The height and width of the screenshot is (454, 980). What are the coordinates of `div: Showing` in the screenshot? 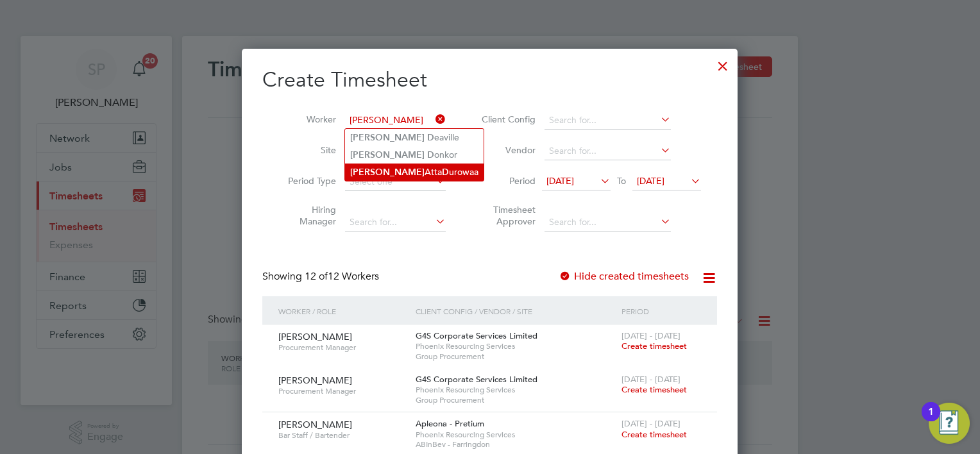 It's located at (322, 277).